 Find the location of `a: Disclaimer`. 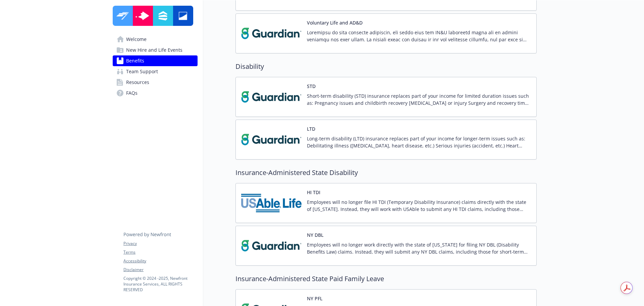

a: Disclaimer is located at coordinates (160, 270).